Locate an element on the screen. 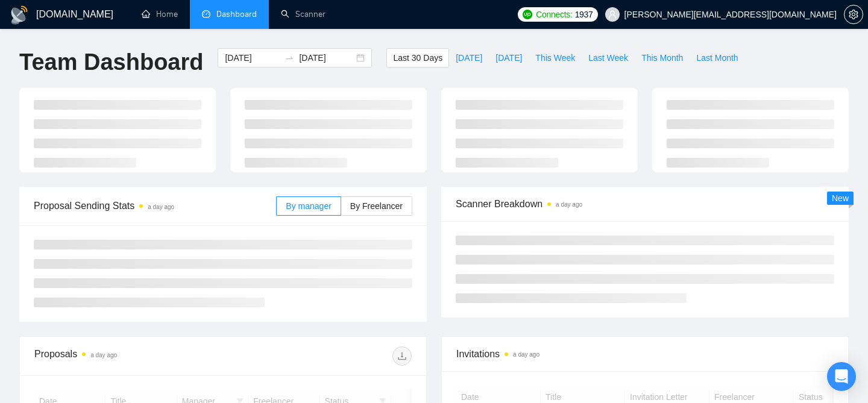 This screenshot has width=868, height=403. a: searchScanner is located at coordinates (303, 14).